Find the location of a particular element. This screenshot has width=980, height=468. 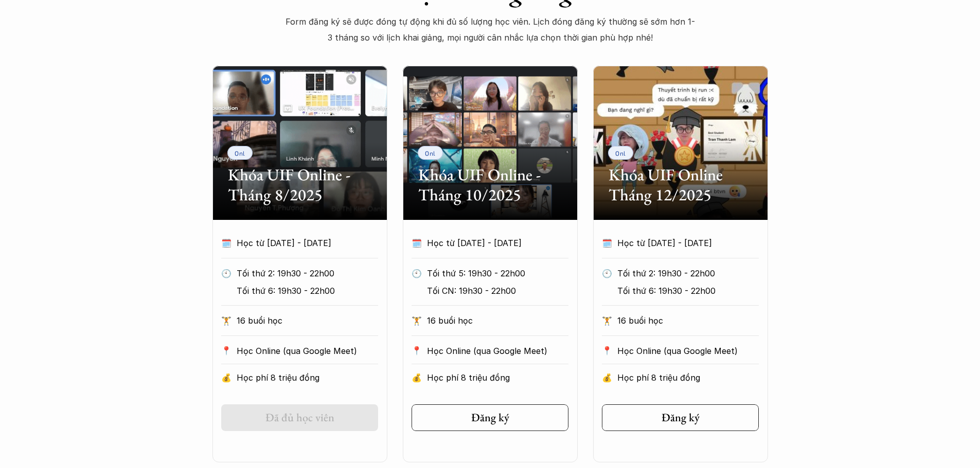

h2: Khóa UIF Online Tháng 12/2025 is located at coordinates (681, 184).